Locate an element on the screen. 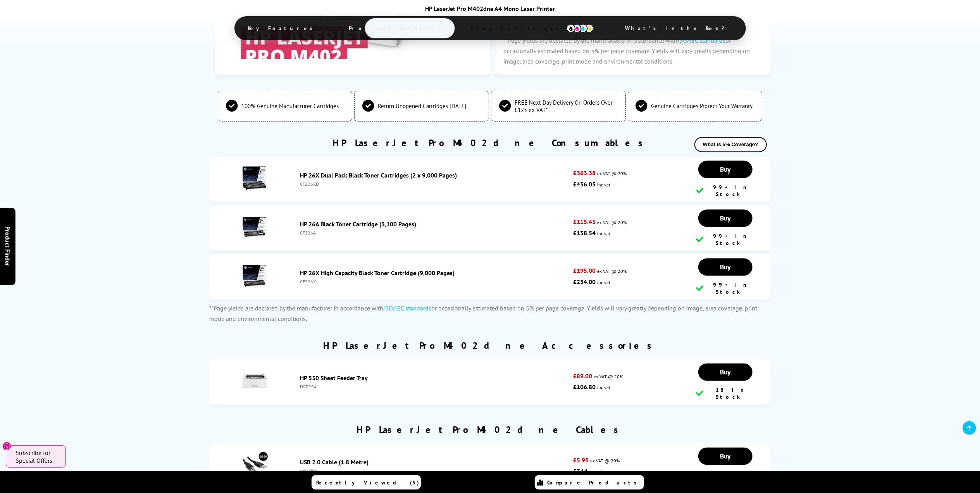 The height and width of the screenshot is (493, 980). strong: £106.80 is located at coordinates (584, 387).